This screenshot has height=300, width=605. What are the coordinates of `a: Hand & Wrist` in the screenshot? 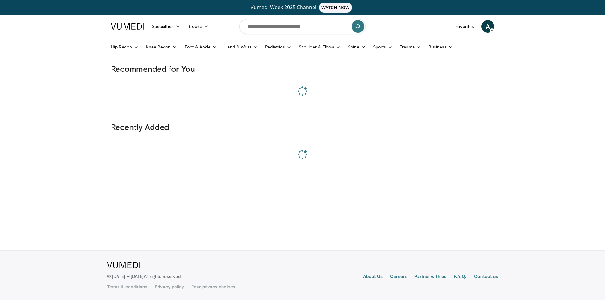 It's located at (241, 47).